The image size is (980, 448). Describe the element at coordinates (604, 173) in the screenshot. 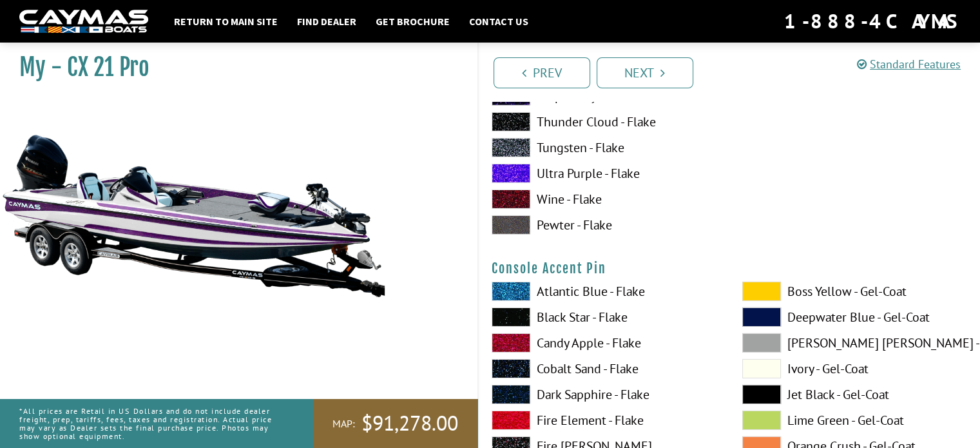

I see `label: Ultra Purple - Flake` at that location.